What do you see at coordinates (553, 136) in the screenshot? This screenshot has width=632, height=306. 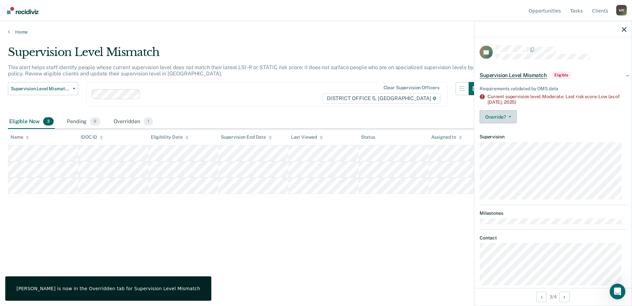 I see `dt: Supervision` at bounding box center [553, 136].